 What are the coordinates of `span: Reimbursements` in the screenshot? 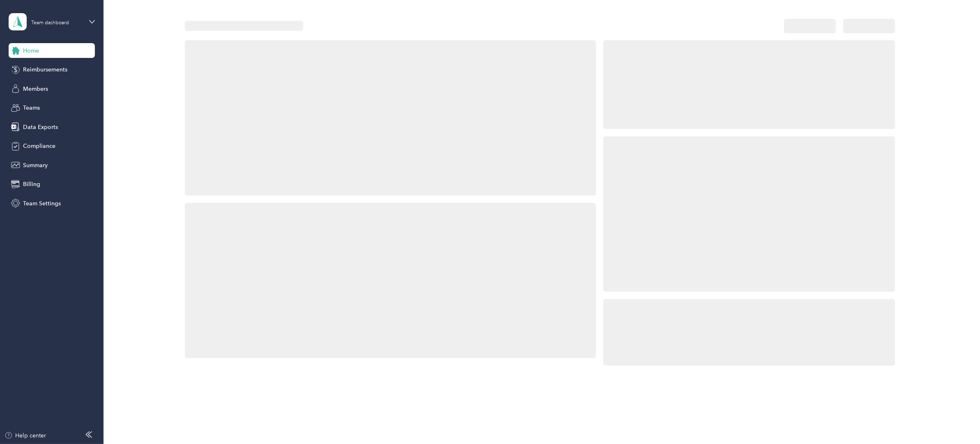 It's located at (46, 69).